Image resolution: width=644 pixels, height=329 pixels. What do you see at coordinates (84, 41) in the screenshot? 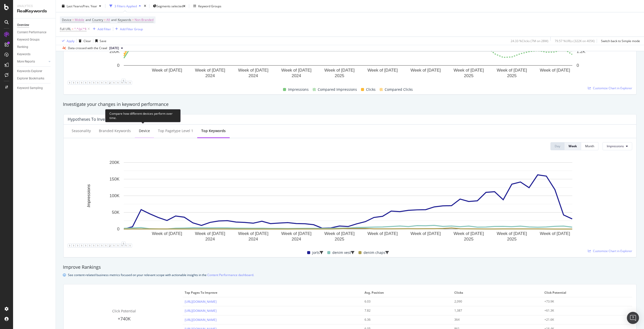
I see `button: Clear` at bounding box center [84, 41].